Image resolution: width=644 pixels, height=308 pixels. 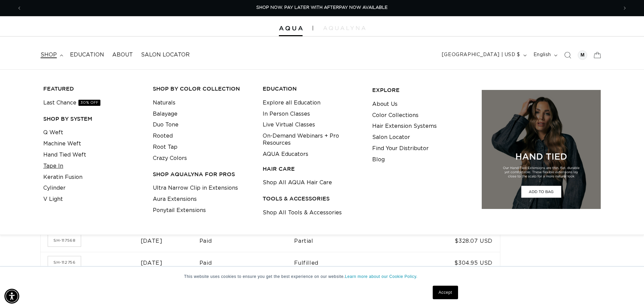 What do you see at coordinates (87, 55) in the screenshot?
I see `span: Education` at bounding box center [87, 55].